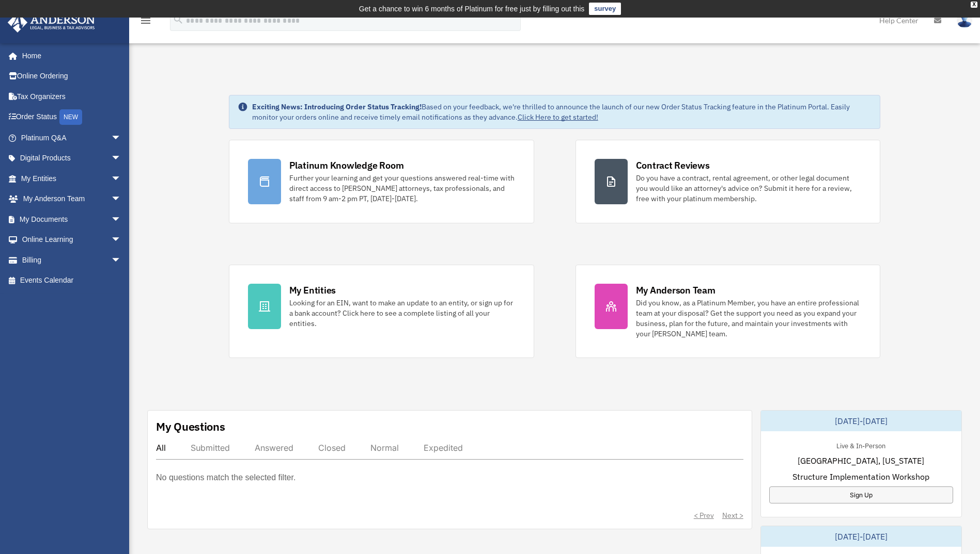  What do you see at coordinates (964, 20) in the screenshot?
I see `img: User Pic` at bounding box center [964, 20].